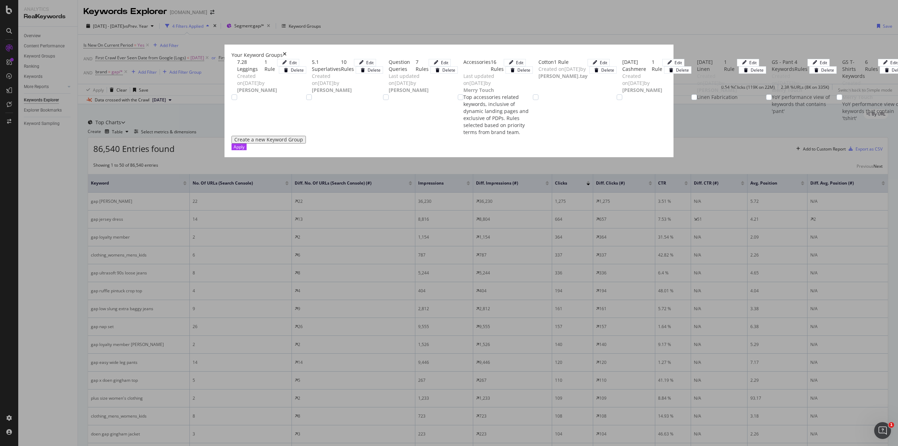 Image resolution: width=898 pixels, height=446 pixels. Describe the element at coordinates (783, 66) in the screenshot. I see `div: GS - Pant Keywords` at that location.